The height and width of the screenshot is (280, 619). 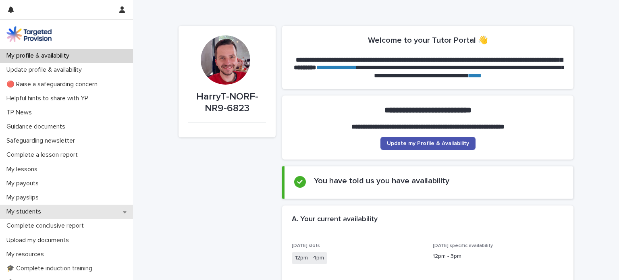 What do you see at coordinates (227, 103) in the screenshot?
I see `p: HarryT-NORF-NR9-6823` at bounding box center [227, 103].